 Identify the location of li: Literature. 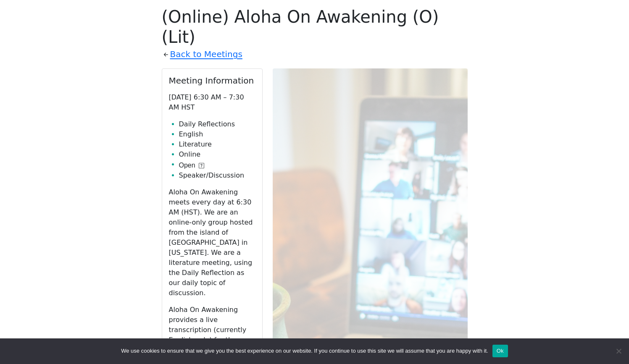
(217, 144).